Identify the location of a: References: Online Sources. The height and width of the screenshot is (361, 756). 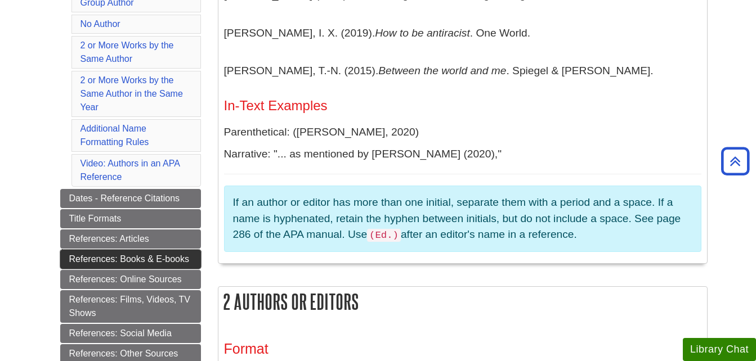
(131, 280).